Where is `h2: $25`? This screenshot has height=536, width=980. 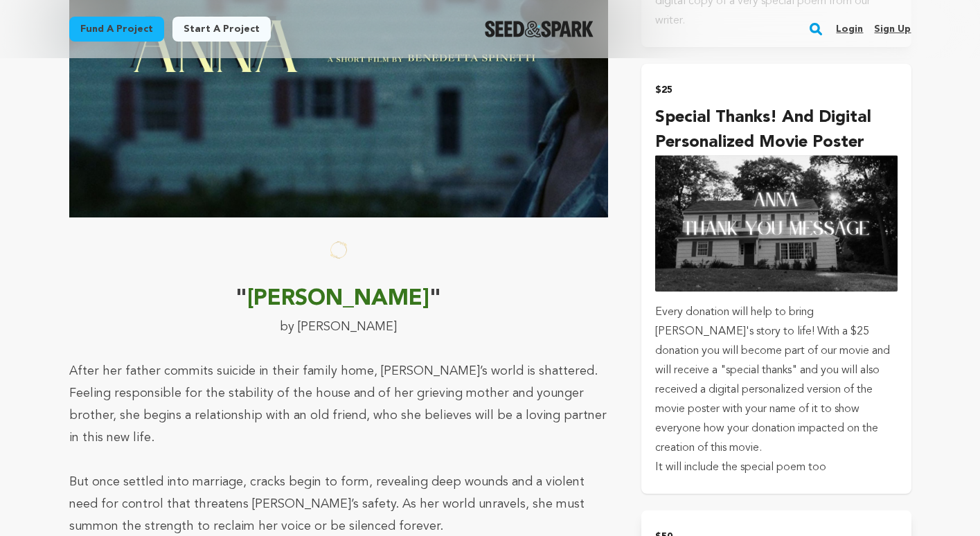 h2: $25 is located at coordinates (775, 90).